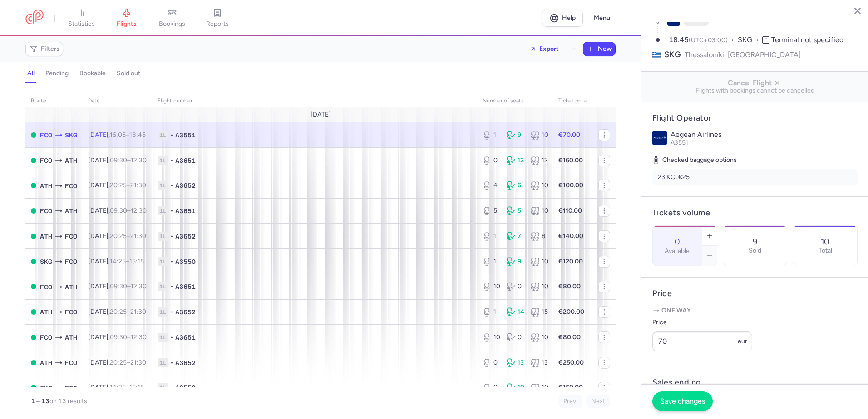 Image resolution: width=868 pixels, height=419 pixels. Describe the element at coordinates (570, 211) in the screenshot. I see `strong: €110.00` at that location.